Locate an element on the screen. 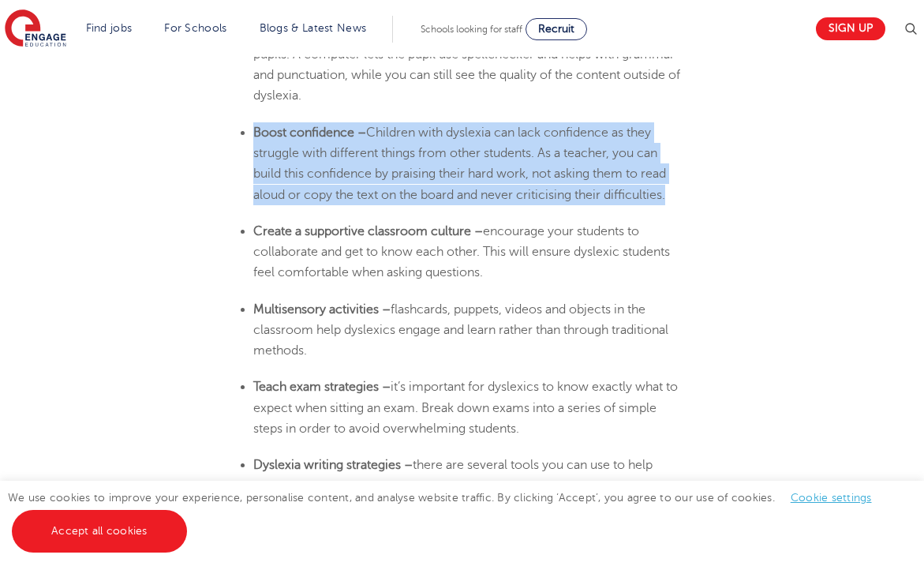 The height and width of the screenshot is (566, 924). b: Dyslexia writing strategies – is located at coordinates (333, 465).